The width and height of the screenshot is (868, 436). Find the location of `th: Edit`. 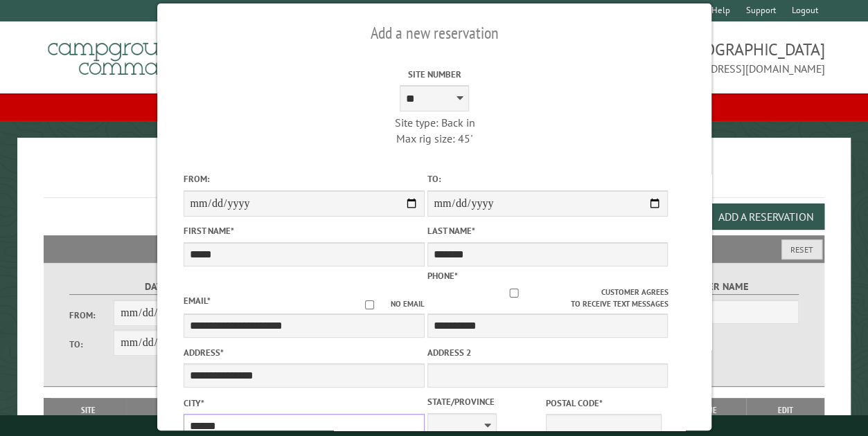

th: Edit is located at coordinates (785, 411).